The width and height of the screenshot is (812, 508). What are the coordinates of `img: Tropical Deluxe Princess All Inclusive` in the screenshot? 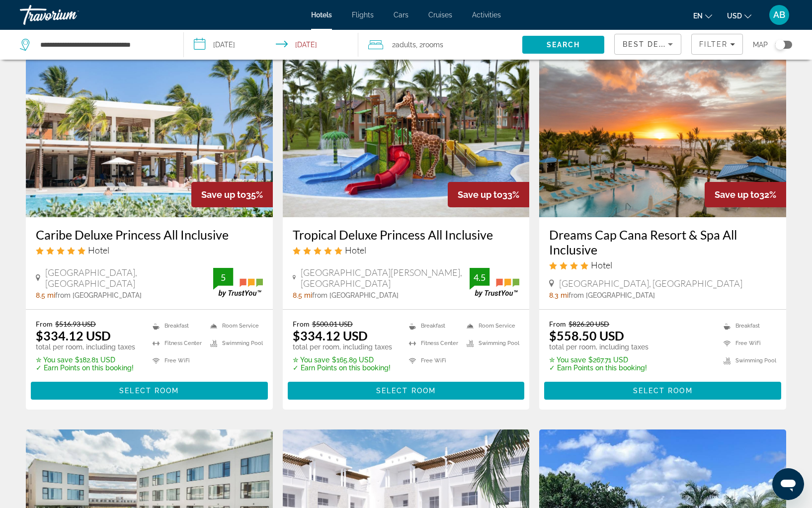 It's located at (406, 138).